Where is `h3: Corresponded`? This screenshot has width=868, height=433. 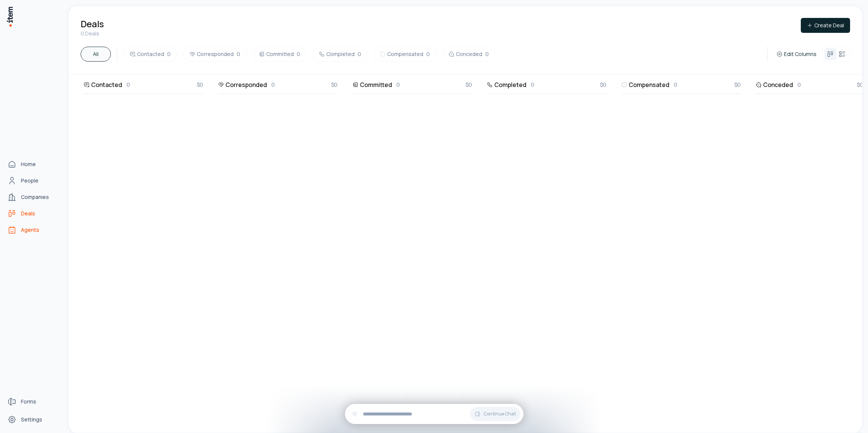
h3: Corresponded is located at coordinates (246, 85).